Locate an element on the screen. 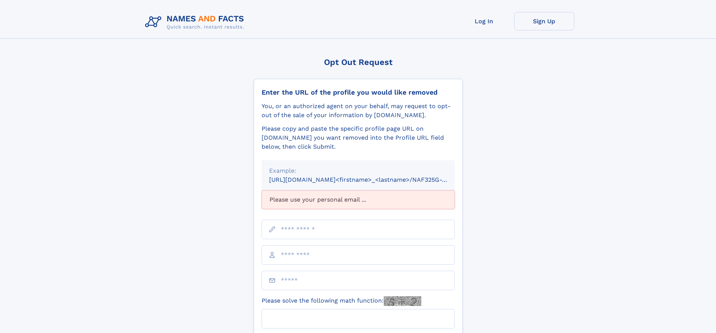 The height and width of the screenshot is (333, 716). div: Please use your personal email ... is located at coordinates (358, 200).